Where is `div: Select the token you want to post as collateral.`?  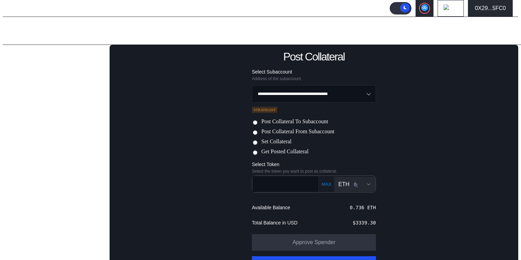 div: Select the token you want to post as collateral. is located at coordinates (314, 171).